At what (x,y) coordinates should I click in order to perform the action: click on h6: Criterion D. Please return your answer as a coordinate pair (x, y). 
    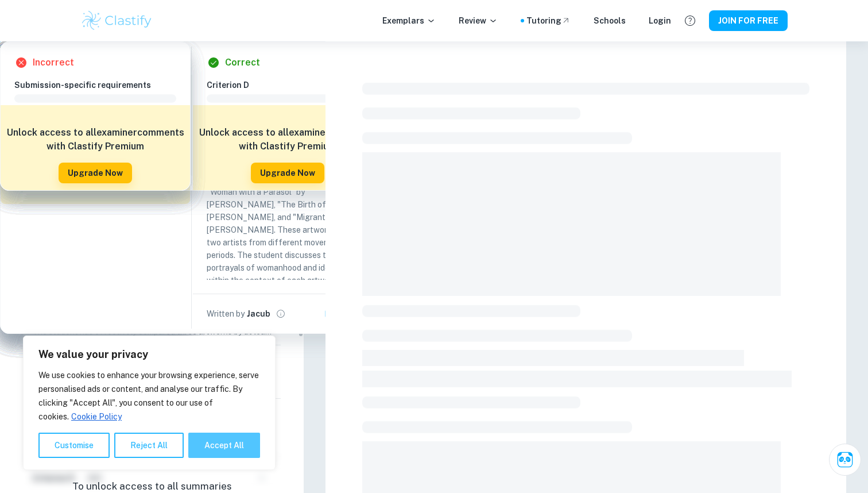
    Looking at the image, I should click on (292, 85).